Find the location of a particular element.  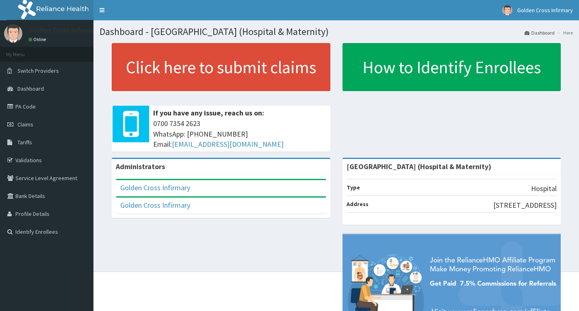

span: Golden Cross Infirmary is located at coordinates (545, 10).